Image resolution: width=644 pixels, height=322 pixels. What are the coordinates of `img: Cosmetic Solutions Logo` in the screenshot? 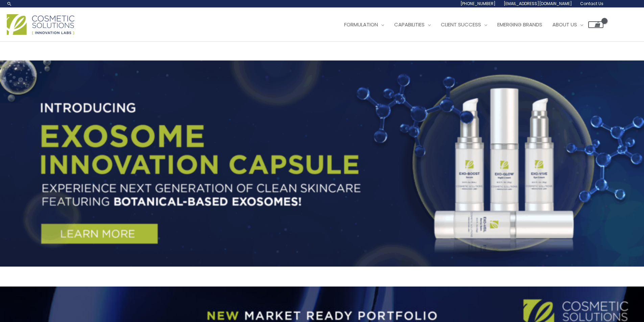 It's located at (40, 25).